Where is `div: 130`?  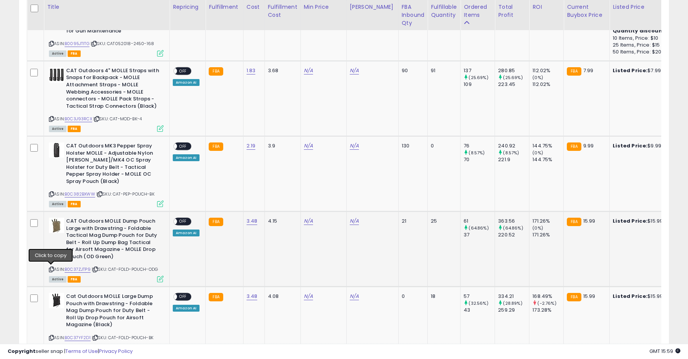
div: 130 is located at coordinates (412, 146).